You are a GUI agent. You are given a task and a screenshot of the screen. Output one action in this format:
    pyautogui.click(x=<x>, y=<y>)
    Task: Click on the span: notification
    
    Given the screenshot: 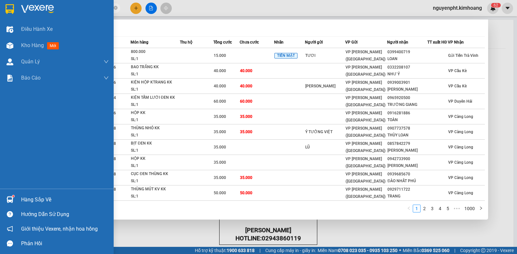 What is the action you would take?
    pyautogui.click(x=10, y=229)
    